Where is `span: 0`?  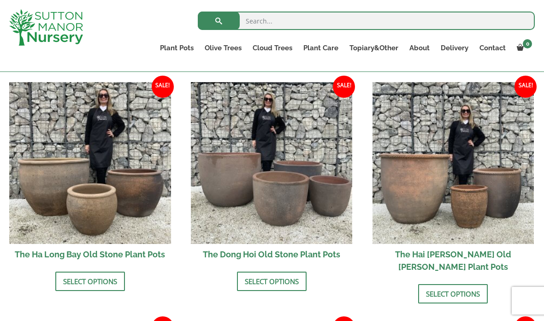 span: 0 is located at coordinates (528, 44).